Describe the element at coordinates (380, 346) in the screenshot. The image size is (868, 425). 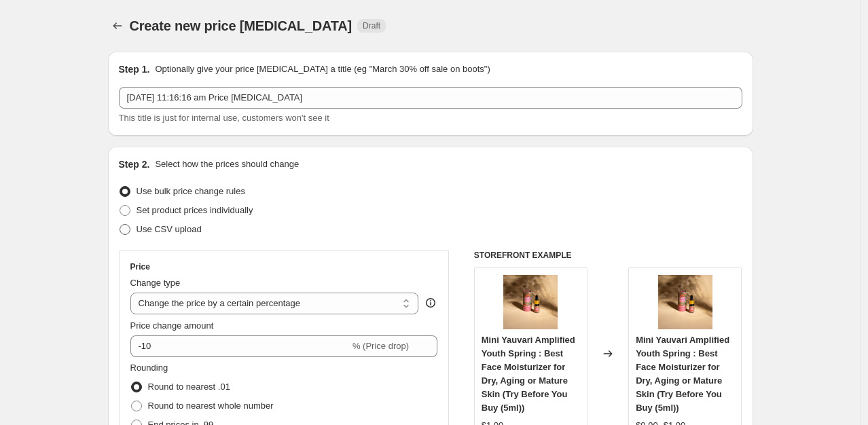
I see `span: % (Price drop)` at that location.